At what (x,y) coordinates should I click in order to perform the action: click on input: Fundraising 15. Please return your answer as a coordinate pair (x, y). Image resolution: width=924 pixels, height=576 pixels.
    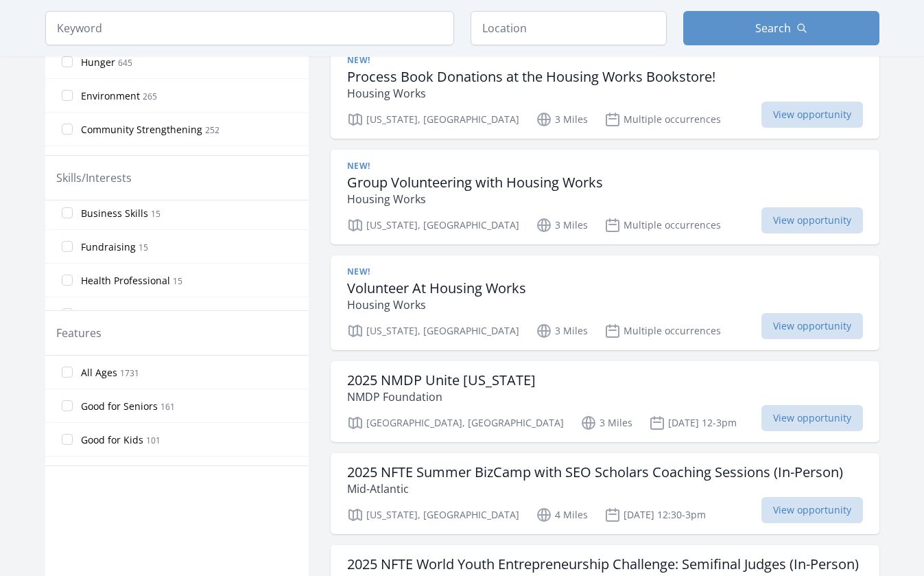
    Looking at the image, I should click on (67, 246).